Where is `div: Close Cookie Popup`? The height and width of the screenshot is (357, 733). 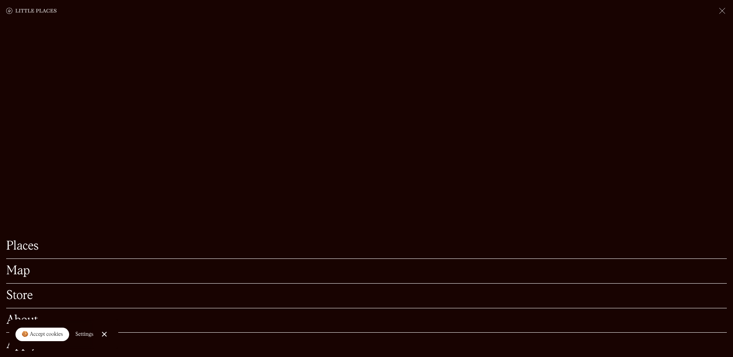
div: Close Cookie Popup is located at coordinates (104, 334).